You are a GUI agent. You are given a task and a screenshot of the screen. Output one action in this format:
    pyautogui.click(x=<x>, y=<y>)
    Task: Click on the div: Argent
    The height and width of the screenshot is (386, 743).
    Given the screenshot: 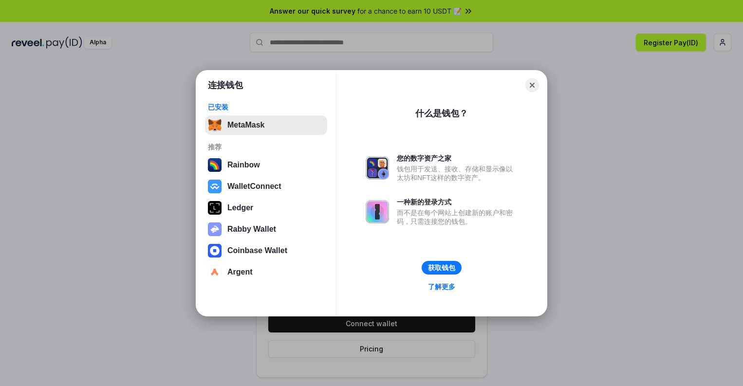 What is the action you would take?
    pyautogui.click(x=240, y=272)
    